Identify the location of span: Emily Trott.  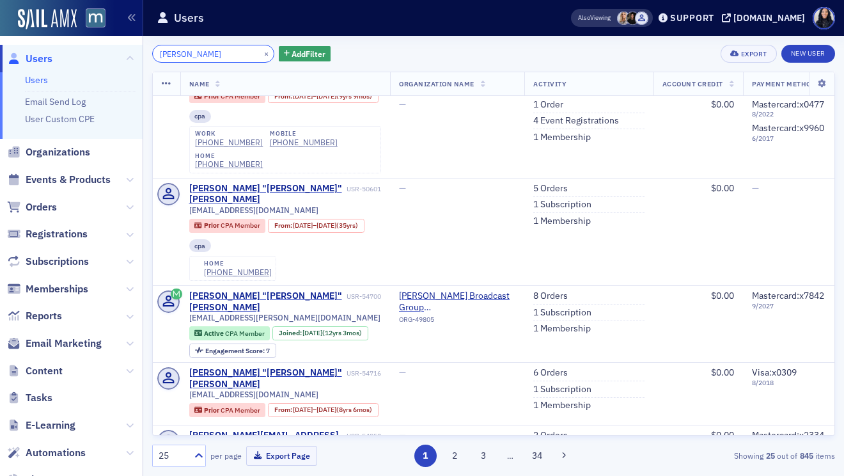
(623, 18).